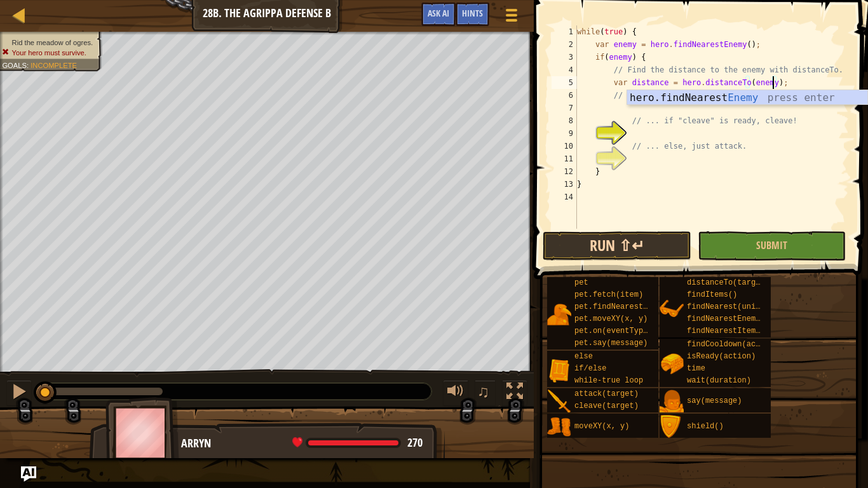 This screenshot has height=488, width=868. Describe the element at coordinates (357, 443) in the screenshot. I see `div: health: 270 / 270` at that location.